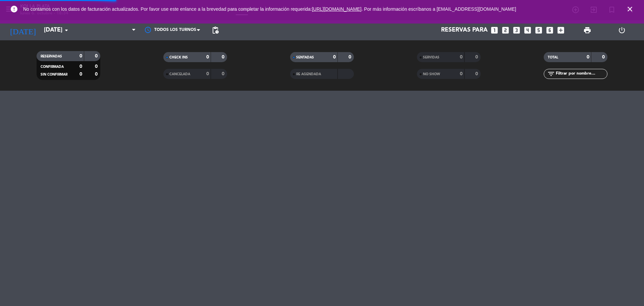  What do you see at coordinates (14, 9) in the screenshot?
I see `i: error` at bounding box center [14, 9].